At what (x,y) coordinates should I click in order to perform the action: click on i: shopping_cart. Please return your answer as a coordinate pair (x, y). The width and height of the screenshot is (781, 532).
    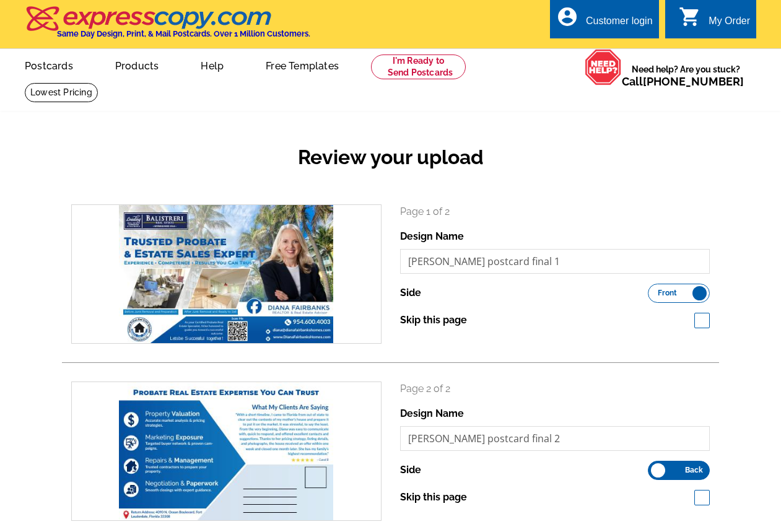
    Looking at the image, I should click on (690, 17).